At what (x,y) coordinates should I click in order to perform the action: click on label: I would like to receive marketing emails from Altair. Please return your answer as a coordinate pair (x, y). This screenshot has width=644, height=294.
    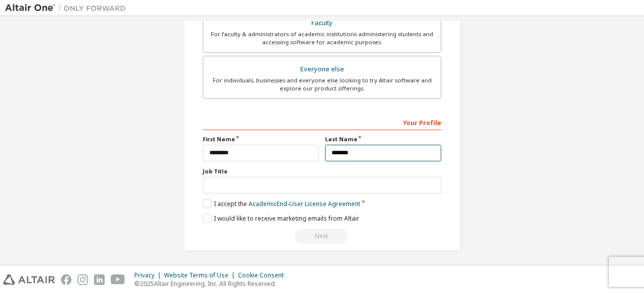
    Looking at the image, I should click on (281, 218).